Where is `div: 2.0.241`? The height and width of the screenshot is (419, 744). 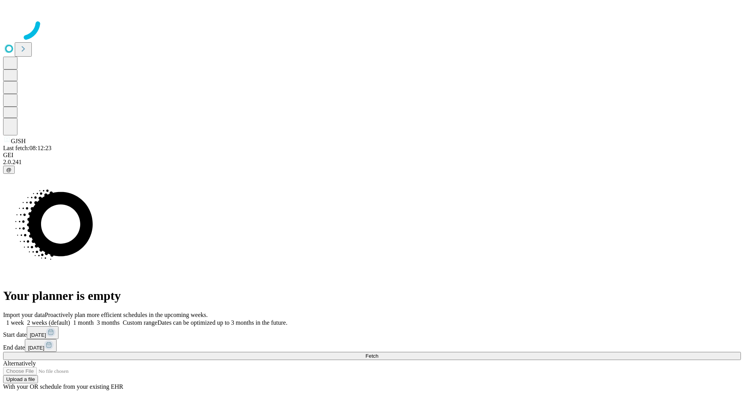
div: 2.0.241 is located at coordinates (372, 162).